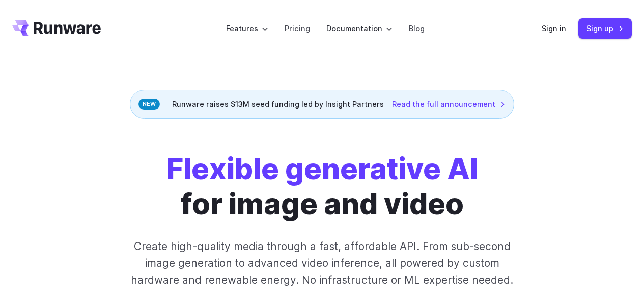 The image size is (644, 298). Describe the element at coordinates (554, 28) in the screenshot. I see `a: Sign in` at that location.